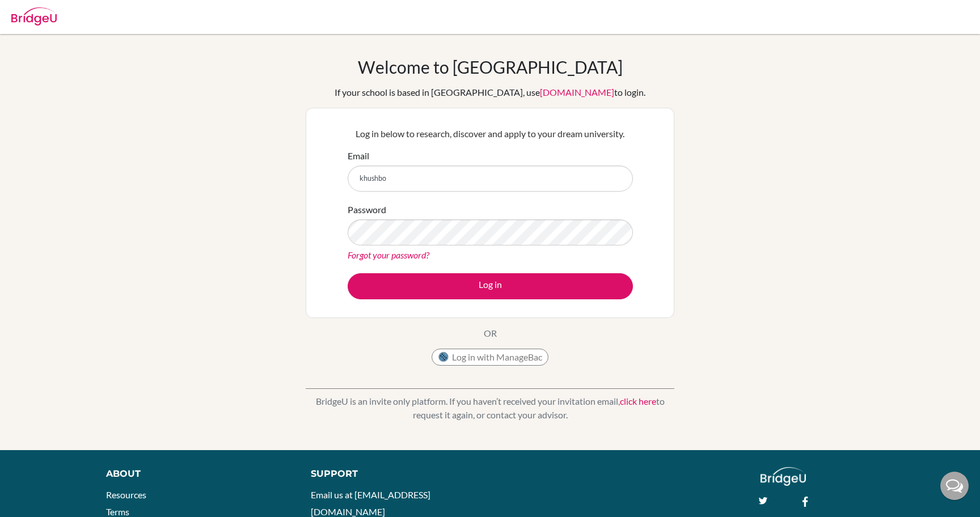  I want to click on label: Email, so click(359, 156).